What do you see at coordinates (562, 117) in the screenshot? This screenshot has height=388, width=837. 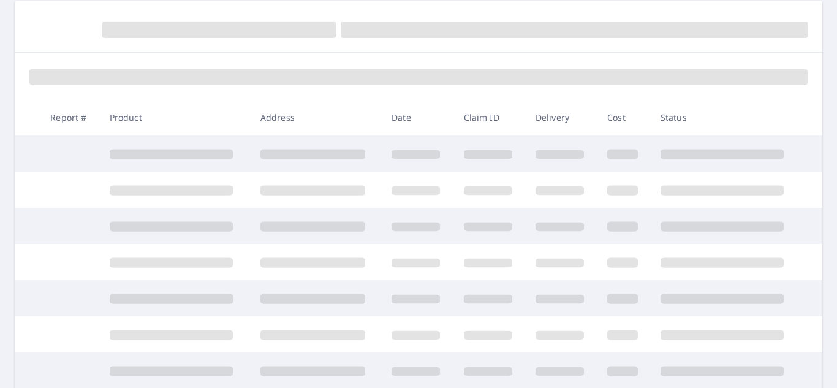 I see `th: Delivery` at bounding box center [562, 117].